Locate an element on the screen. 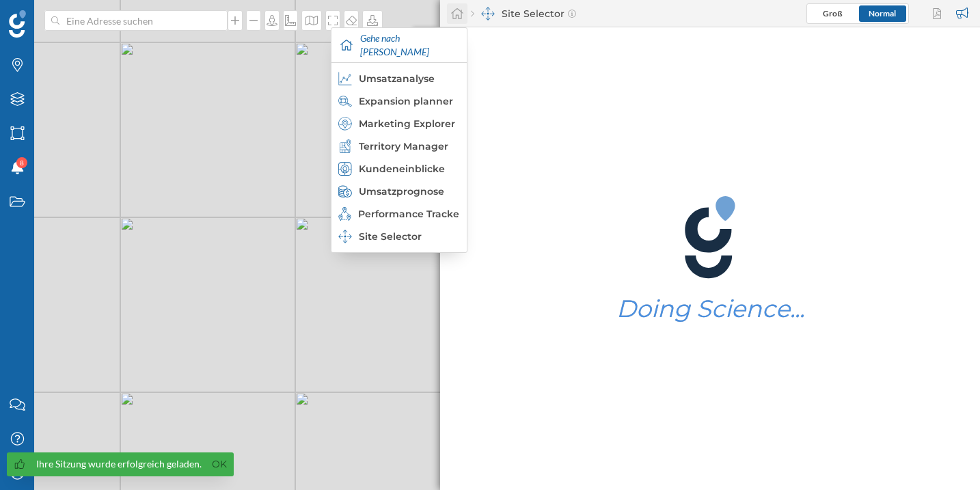  img: explorer.svg is located at coordinates (345, 123).